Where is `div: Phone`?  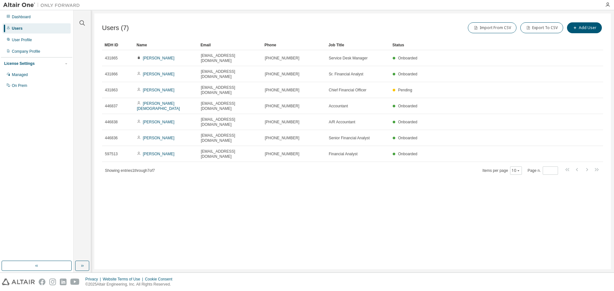
div: Phone is located at coordinates (294, 45).